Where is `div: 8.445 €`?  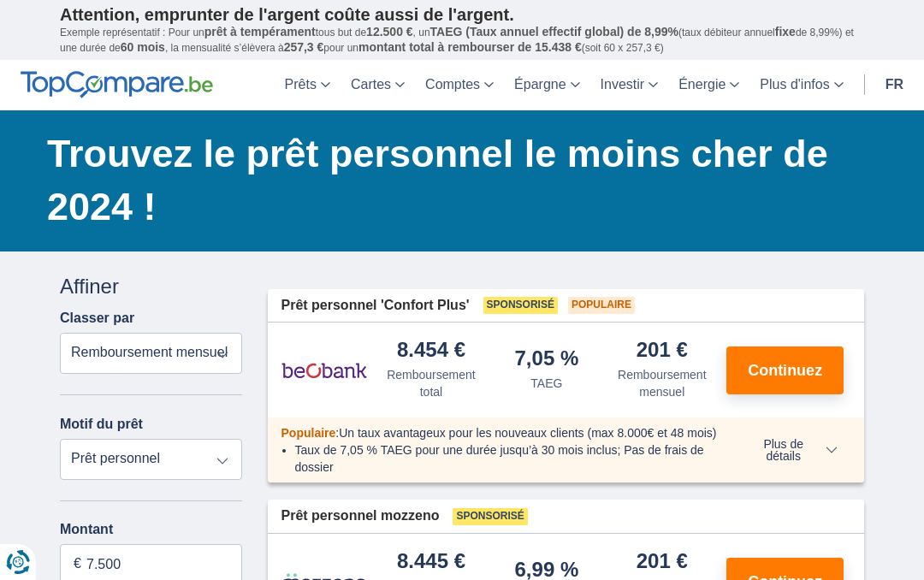
div: 8.445 € is located at coordinates (431, 562).